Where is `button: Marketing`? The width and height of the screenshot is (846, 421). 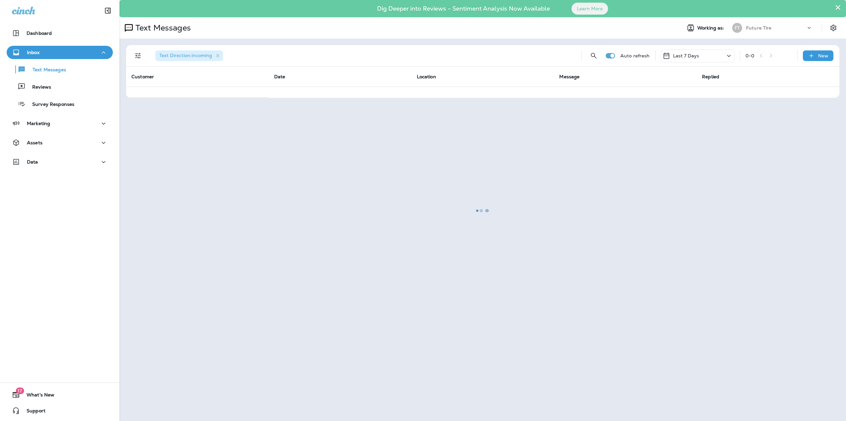 button: Marketing is located at coordinates (60, 123).